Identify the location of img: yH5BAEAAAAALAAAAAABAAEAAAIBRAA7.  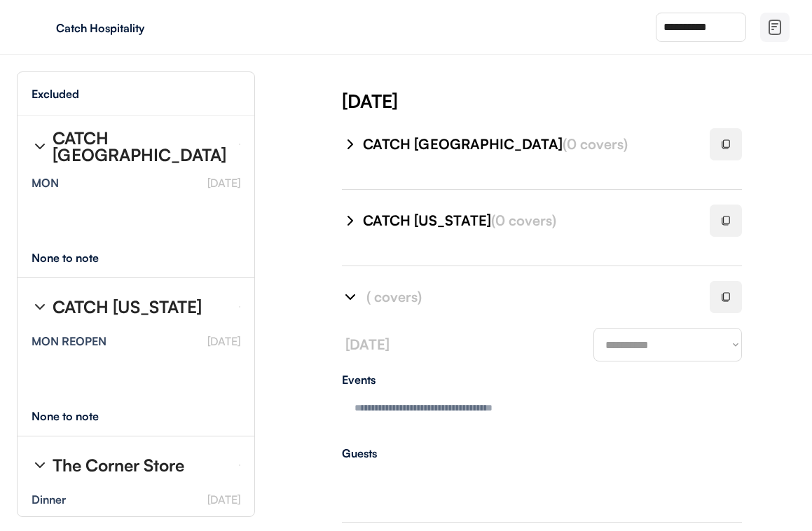
(39, 28).